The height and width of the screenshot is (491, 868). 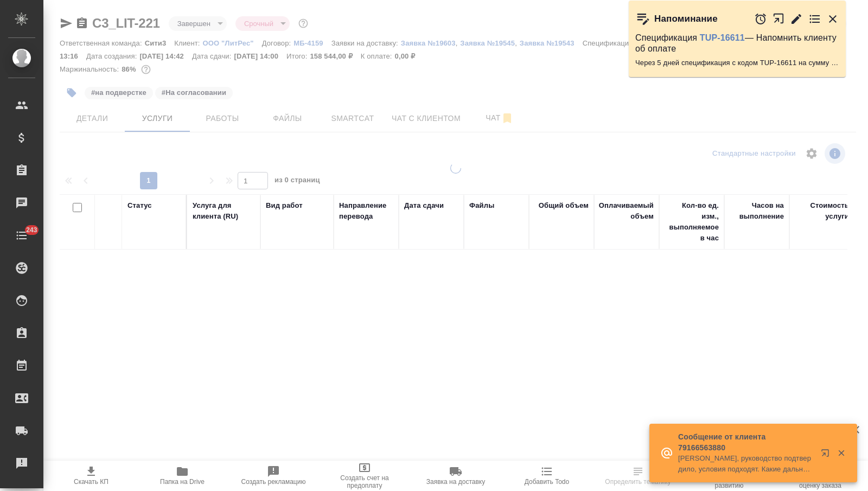 What do you see at coordinates (692, 222) in the screenshot?
I see `div: Кол-во ед. изм., выполняемое в час` at bounding box center [692, 222].